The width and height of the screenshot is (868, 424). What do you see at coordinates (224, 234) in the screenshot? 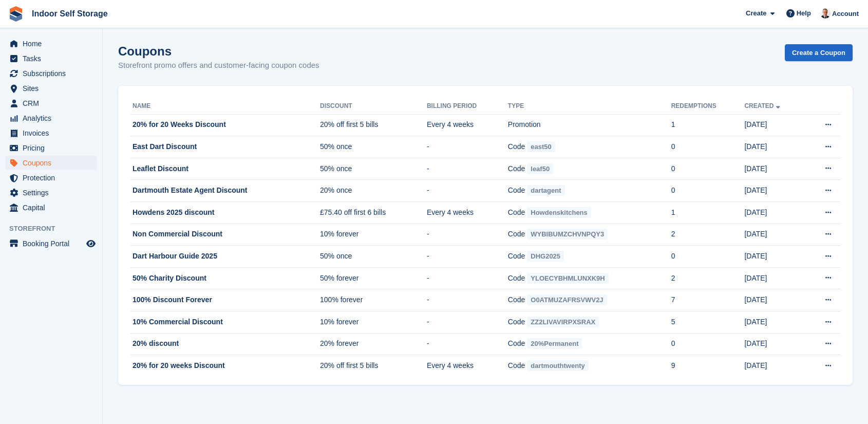
I see `td: Non Commercial Discount` at bounding box center [224, 234].